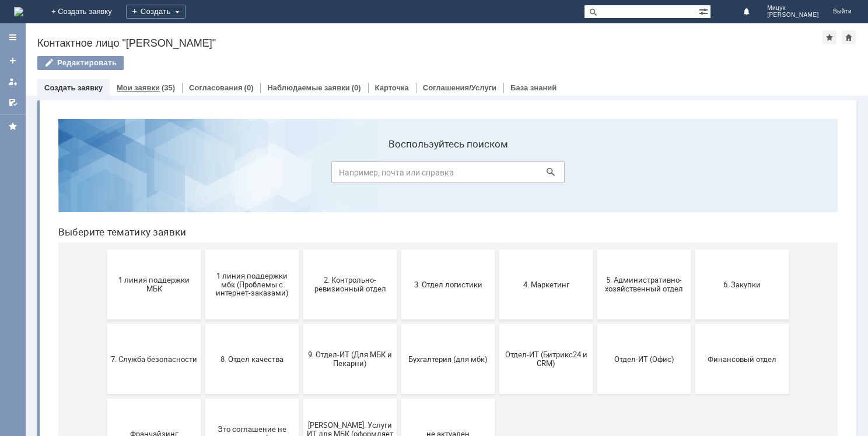 The height and width of the screenshot is (436, 868). Describe the element at coordinates (693, 250) in the screenshot. I see `button: Финансовый отдел` at that location.